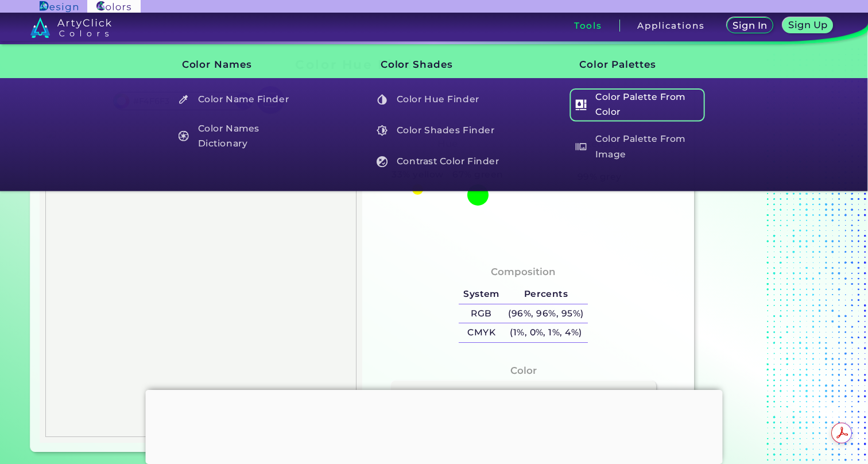  What do you see at coordinates (239, 99) in the screenshot?
I see `h5: Color Name Finder` at bounding box center [239, 99].